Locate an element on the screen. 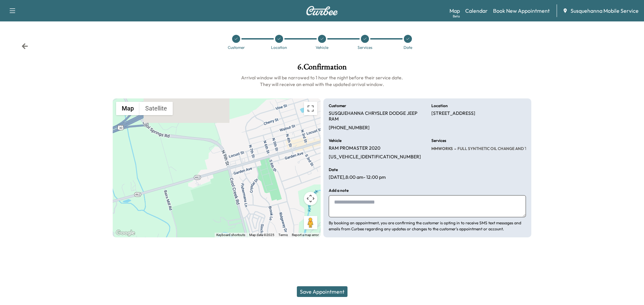 The width and height of the screenshot is (644, 305). h6: Customer is located at coordinates (337, 106).